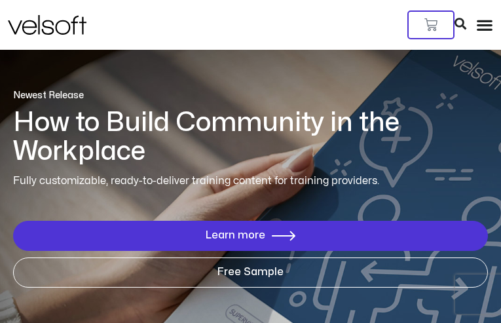  I want to click on div: Menu Toggle, so click(485, 25).